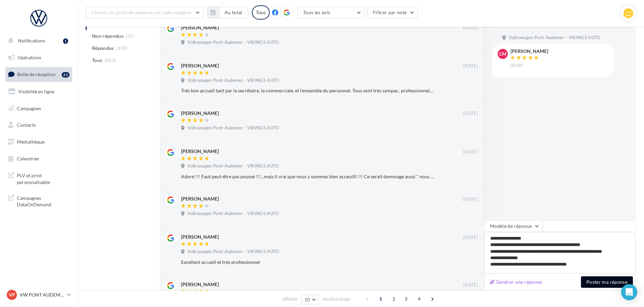 The height and width of the screenshot is (307, 644). What do you see at coordinates (103, 48) in the screenshot?
I see `span: Répondus` at bounding box center [103, 48].